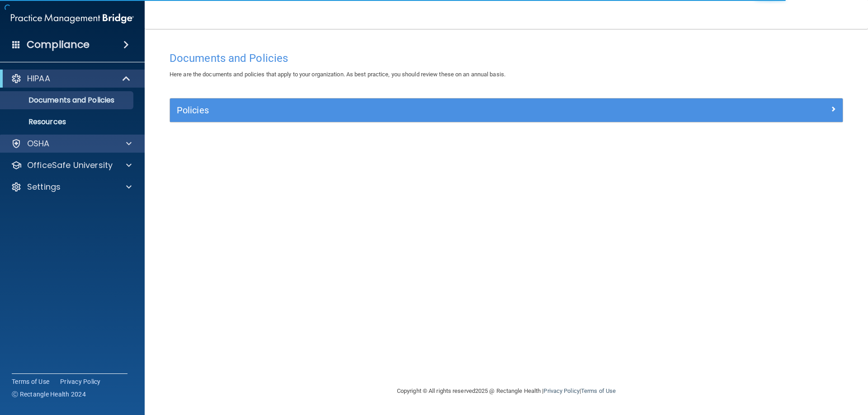 Image resolution: width=868 pixels, height=415 pixels. What do you see at coordinates (38, 144) in the screenshot?
I see `p: OSHA` at bounding box center [38, 144].